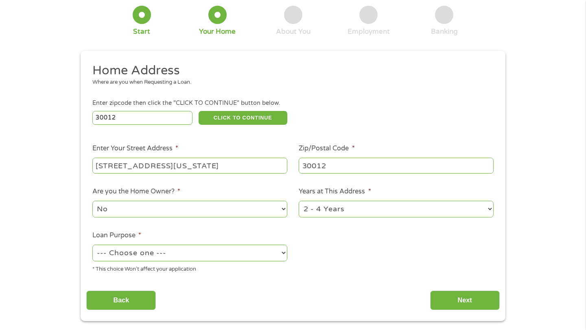  Describe the element at coordinates (142, 32) in the screenshot. I see `div: Start` at that location.